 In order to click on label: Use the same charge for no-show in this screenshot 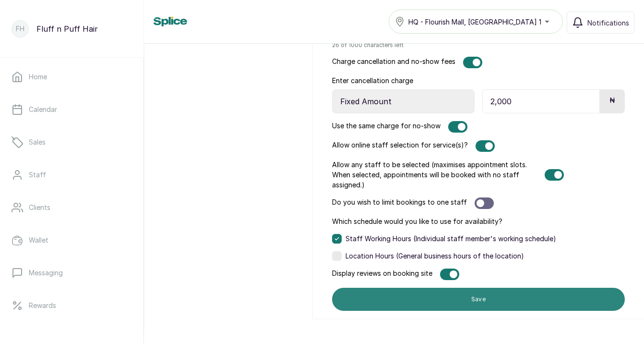, I will do `click(386, 127)`.